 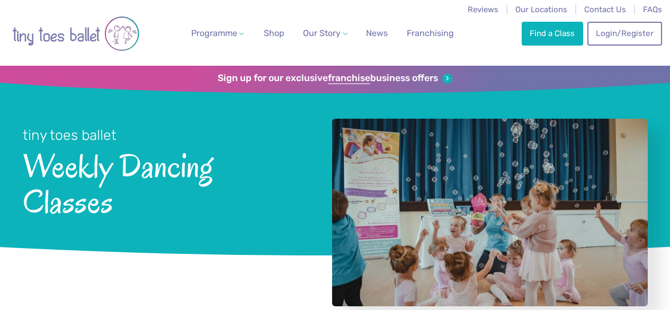 What do you see at coordinates (322, 33) in the screenshot?
I see `span: Our Story` at bounding box center [322, 33].